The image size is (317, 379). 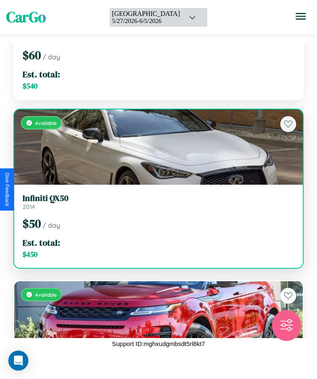 What do you see at coordinates (32, 223) in the screenshot?
I see `span: $ 50` at bounding box center [32, 223].